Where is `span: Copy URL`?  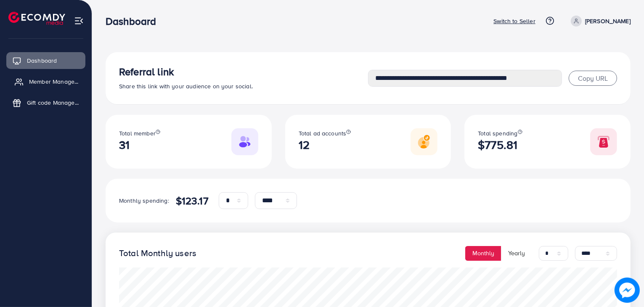
span: Copy URL is located at coordinates (593, 78).